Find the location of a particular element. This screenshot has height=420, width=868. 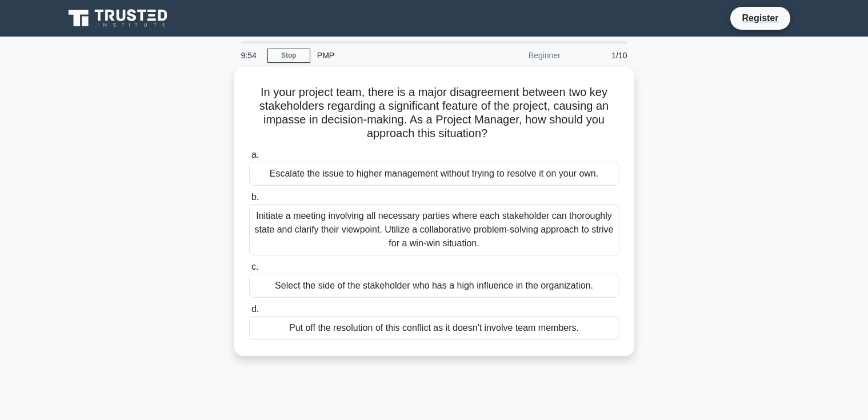

a: Register is located at coordinates (760, 18).